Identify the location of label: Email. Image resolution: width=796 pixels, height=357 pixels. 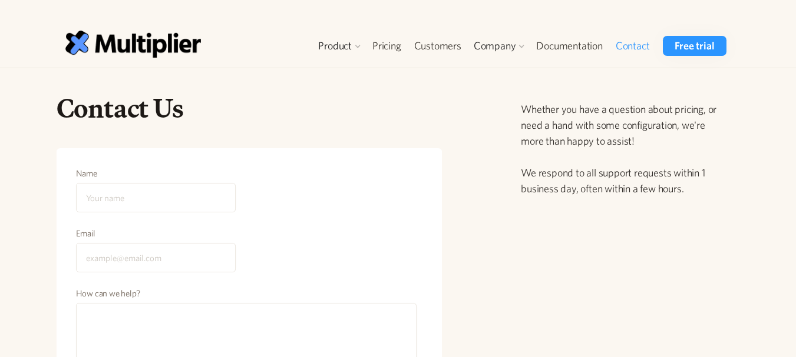
(155, 234).